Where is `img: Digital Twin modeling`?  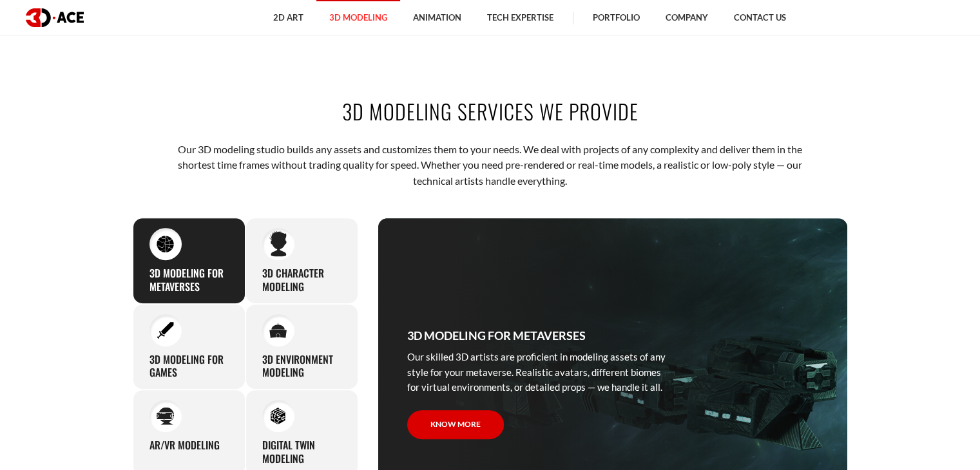
img: Digital Twin modeling is located at coordinates (278, 416).